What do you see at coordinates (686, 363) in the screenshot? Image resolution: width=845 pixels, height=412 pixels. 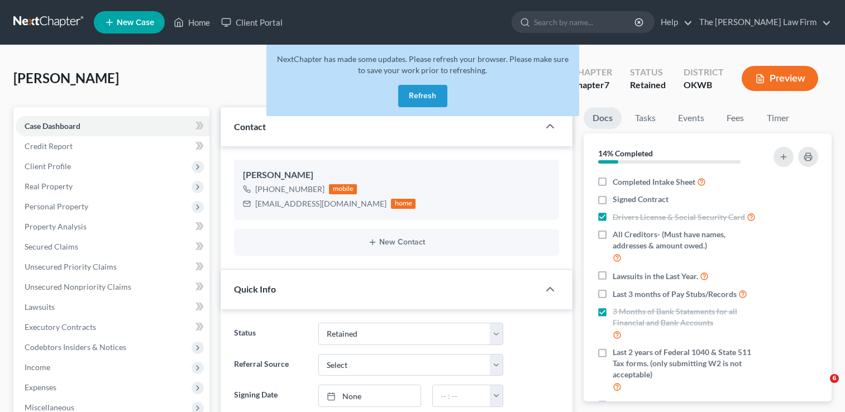 I see `span: Last 2 years of Federal 1040 & State 511 Tax forms. (only submitting W2 is not acceptable)` at bounding box center [686, 363].